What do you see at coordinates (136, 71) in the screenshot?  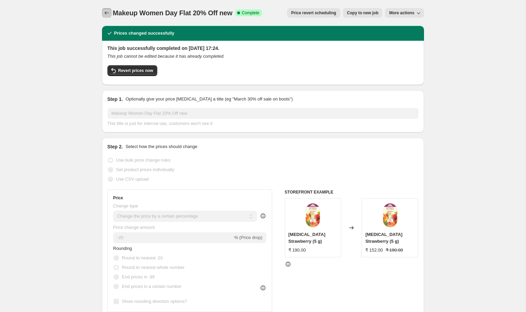 I see `span: Revert prices now` at bounding box center [136, 71].